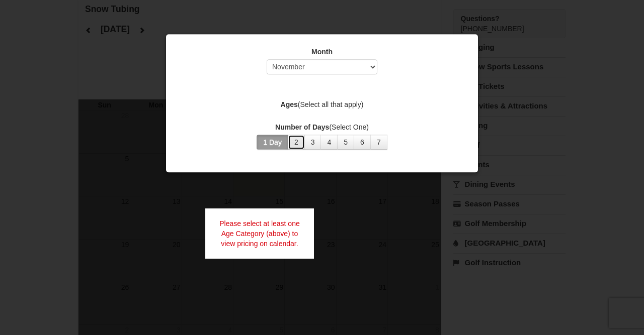  What do you see at coordinates (345, 142) in the screenshot?
I see `button: 5` at bounding box center [345, 142].